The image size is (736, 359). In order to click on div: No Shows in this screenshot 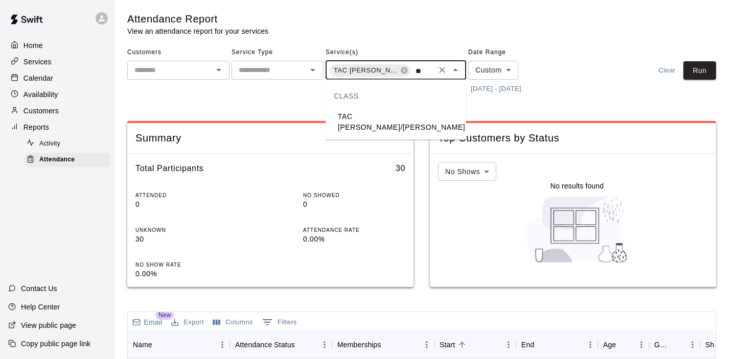, I will do `click(467, 171)`.